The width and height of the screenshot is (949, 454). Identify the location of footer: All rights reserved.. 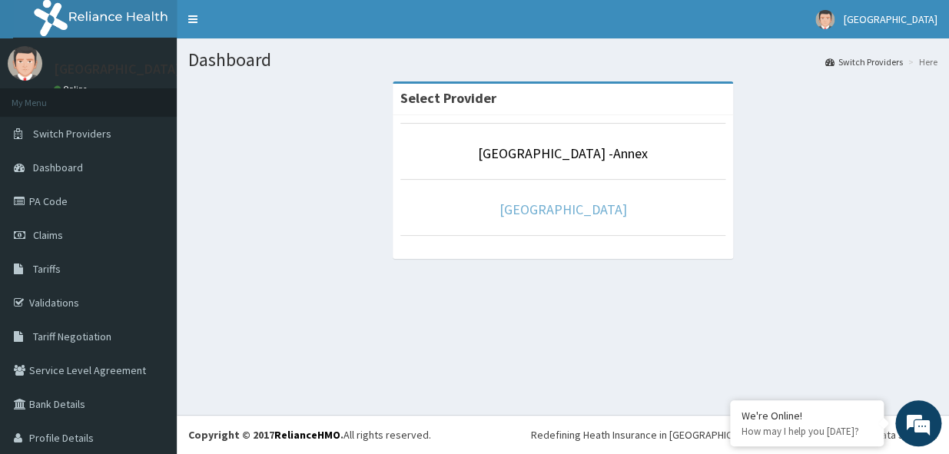
(562, 434).